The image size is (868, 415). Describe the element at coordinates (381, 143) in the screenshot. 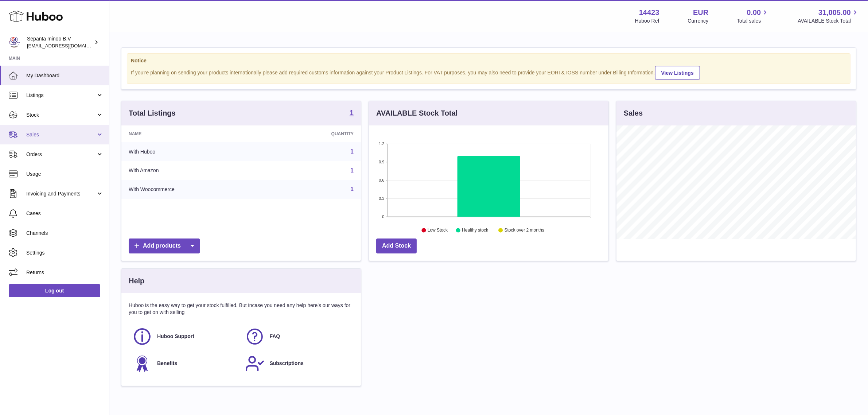

I see `text: 1.2` at that location.